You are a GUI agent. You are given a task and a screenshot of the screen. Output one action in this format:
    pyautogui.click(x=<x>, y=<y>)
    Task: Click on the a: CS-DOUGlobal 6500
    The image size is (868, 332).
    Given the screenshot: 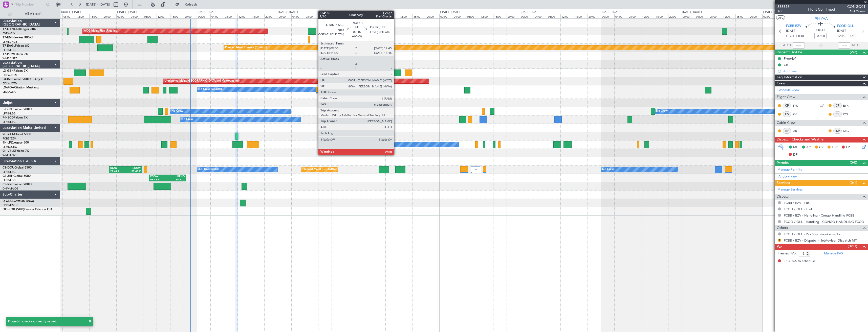 What is the action you would take?
    pyautogui.click(x=17, y=168)
    